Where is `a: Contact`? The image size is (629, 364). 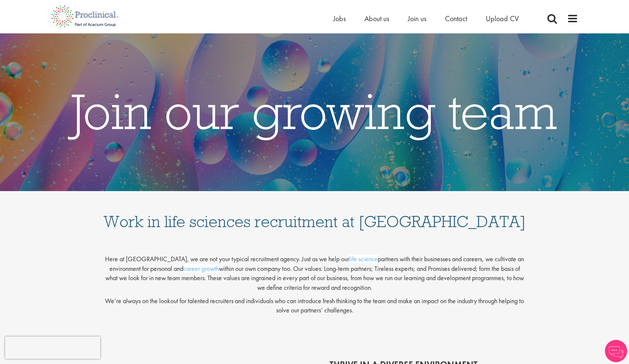
a: Contact is located at coordinates (456, 18).